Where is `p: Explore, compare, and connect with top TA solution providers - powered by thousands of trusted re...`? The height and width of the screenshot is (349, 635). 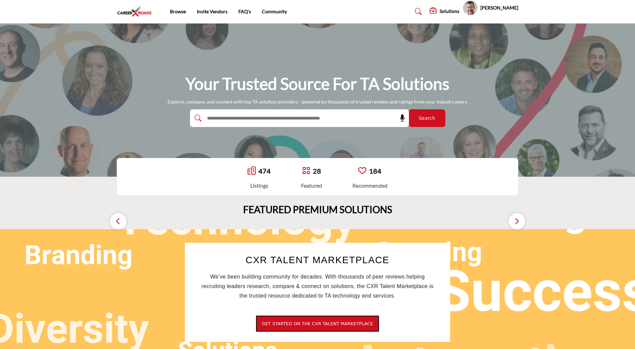
p: Explore, compare, and connect with top TA solution providers - powered by thousands of trusted re... is located at coordinates (318, 102).